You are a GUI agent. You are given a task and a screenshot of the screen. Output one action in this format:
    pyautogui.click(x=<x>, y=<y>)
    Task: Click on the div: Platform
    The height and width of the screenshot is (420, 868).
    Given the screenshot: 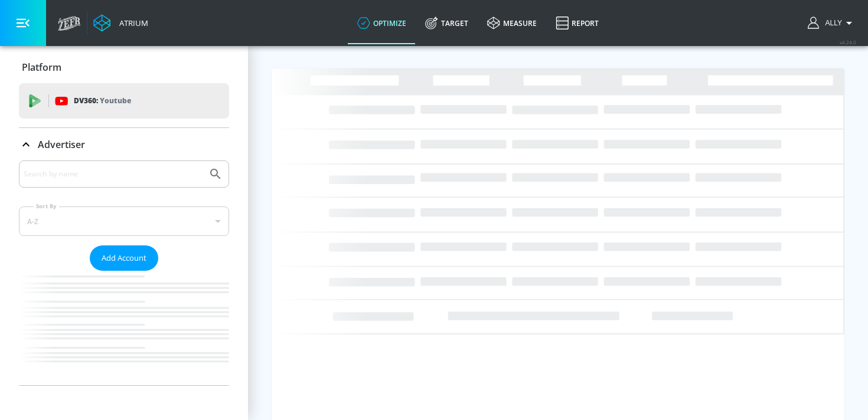 What is the action you would take?
    pyautogui.click(x=124, y=68)
    